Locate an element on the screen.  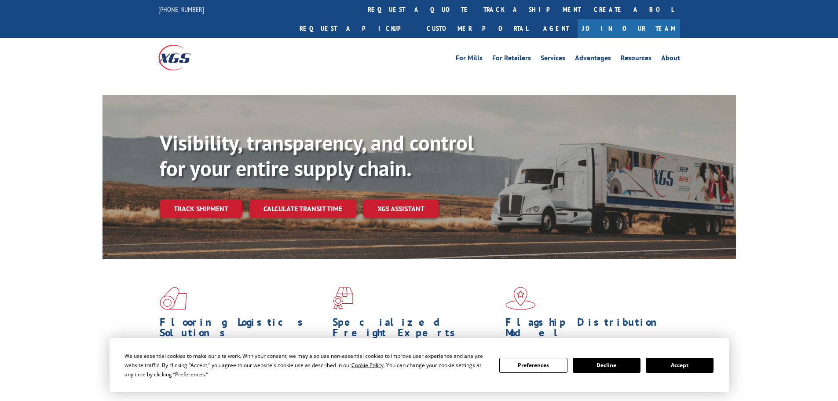
a: Join Our Team is located at coordinates (629, 28).